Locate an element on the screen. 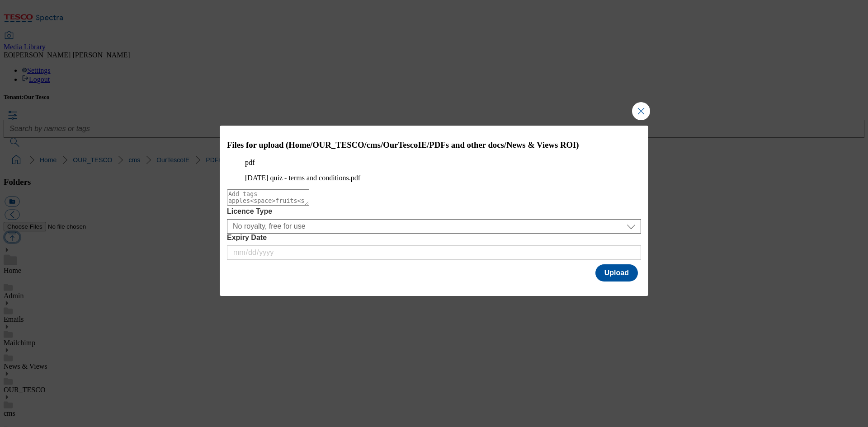 This screenshot has width=868, height=427. h3: Files for upload (Home/OUR_TESCO/cms/OurTescoIE/PDFs and other docs/News & Views ROI) is located at coordinates (434, 145).